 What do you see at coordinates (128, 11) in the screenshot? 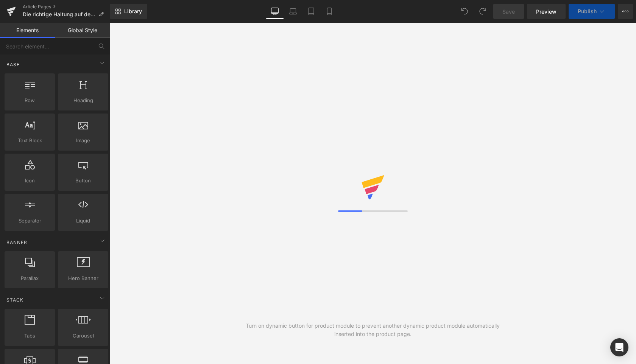
I see `a: New Library` at bounding box center [128, 11].